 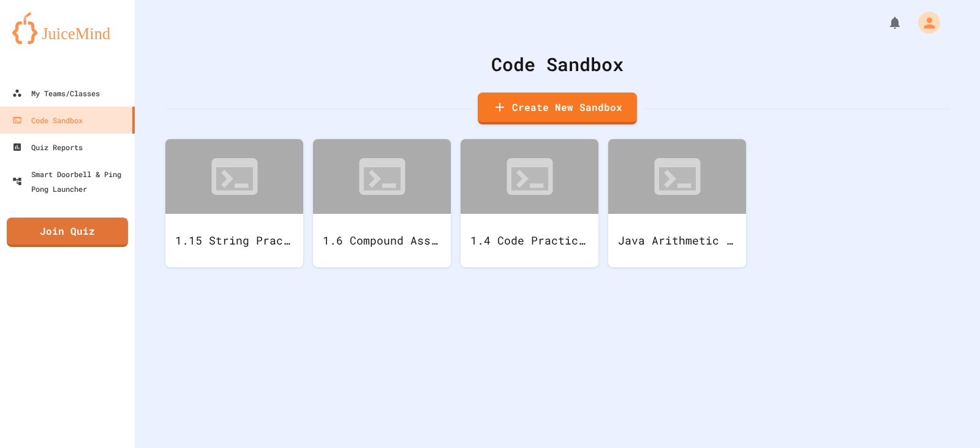 I want to click on div: Java Arithmetic Activity, so click(x=677, y=240).